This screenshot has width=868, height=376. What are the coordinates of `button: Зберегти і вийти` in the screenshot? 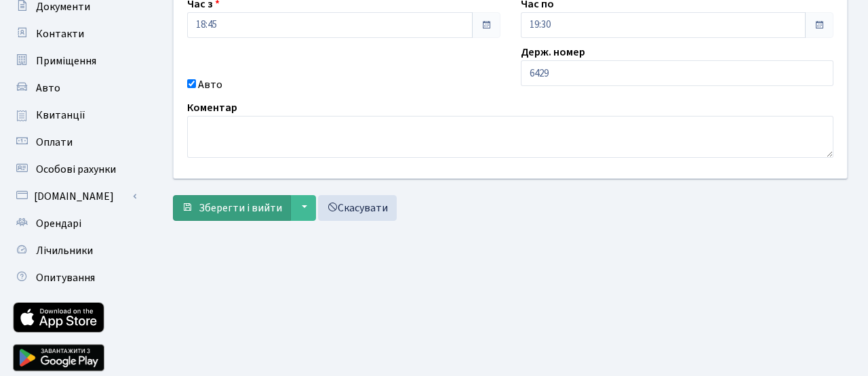 It's located at (232, 208).